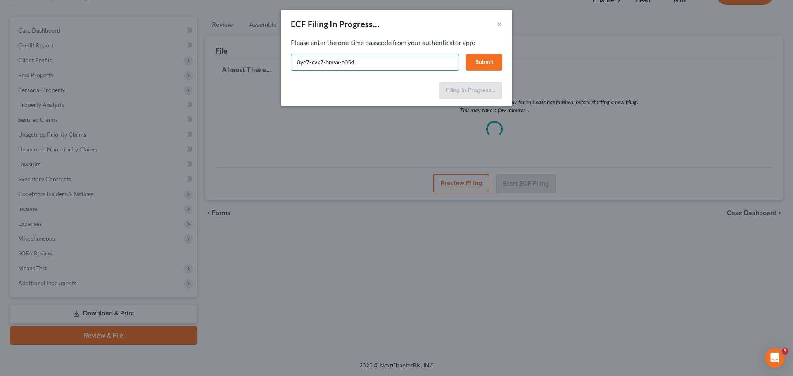  What do you see at coordinates (786, 352) in the screenshot?
I see `span: 3` at bounding box center [786, 352].